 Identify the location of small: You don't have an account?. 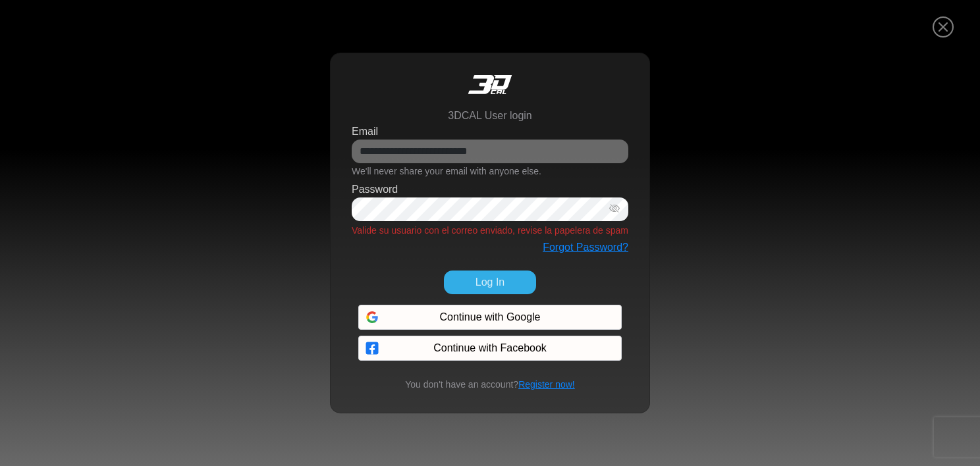
(489, 384).